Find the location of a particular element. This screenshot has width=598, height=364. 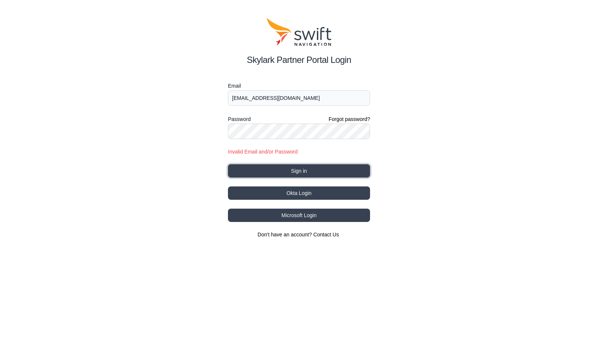

section: Don't have an account? is located at coordinates (299, 234).